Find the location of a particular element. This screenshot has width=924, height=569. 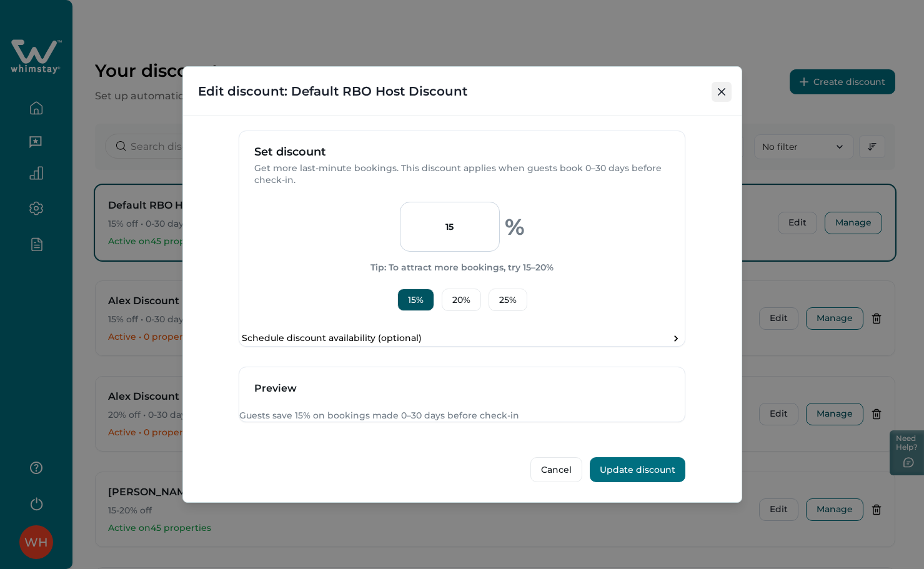

button: 15% is located at coordinates (416, 300).